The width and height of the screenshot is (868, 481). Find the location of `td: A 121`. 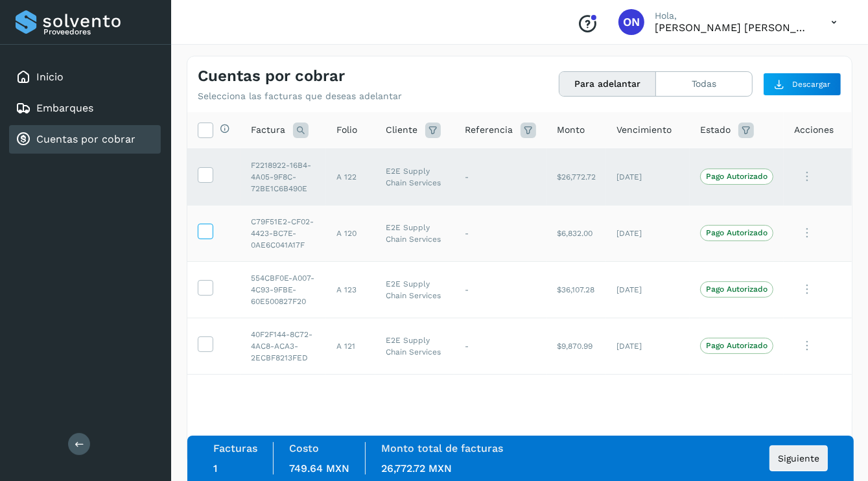

td: A 121 is located at coordinates (351, 345).